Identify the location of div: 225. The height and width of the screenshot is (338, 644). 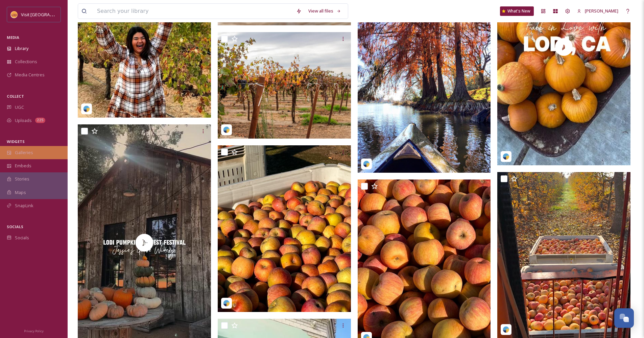
(40, 120).